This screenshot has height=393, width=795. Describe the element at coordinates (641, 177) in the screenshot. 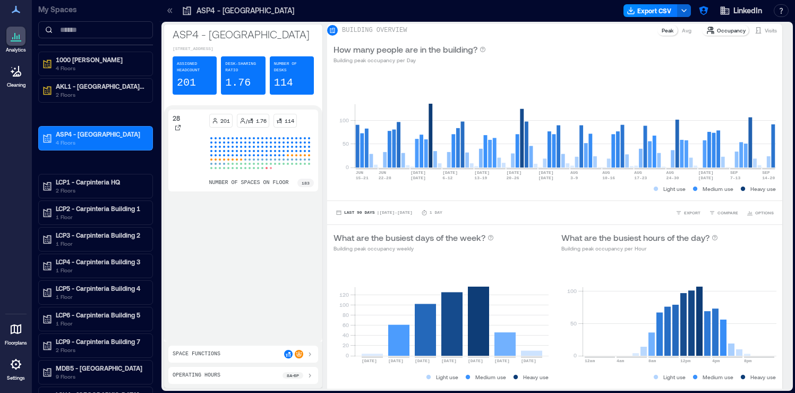

I see `text: 17-23` at that location.